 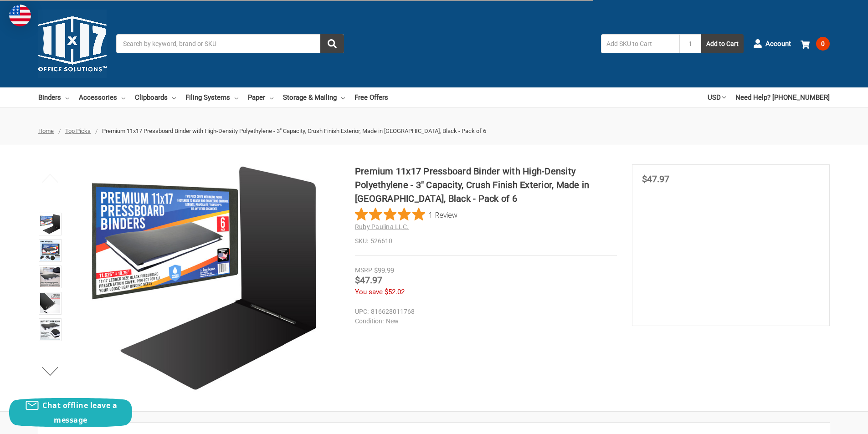 I want to click on a: 0, so click(x=815, y=44).